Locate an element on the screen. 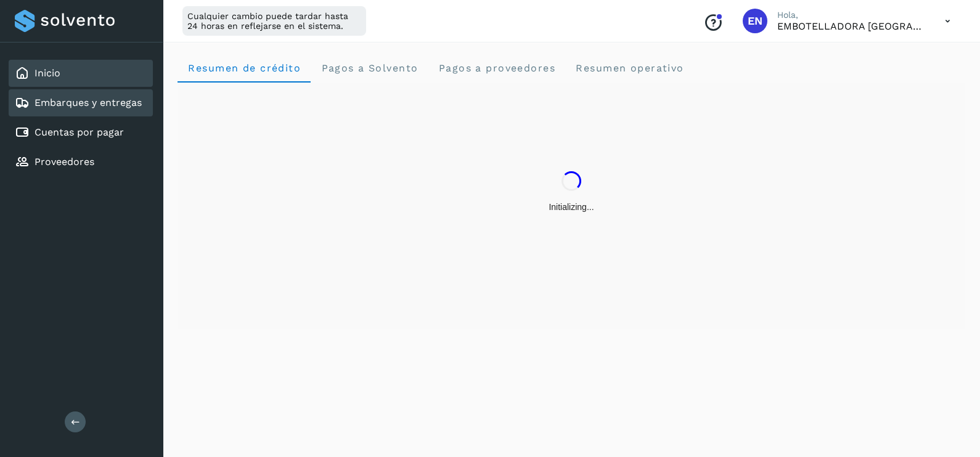 The width and height of the screenshot is (980, 457). div: Embarques y entregas is located at coordinates (81, 103).